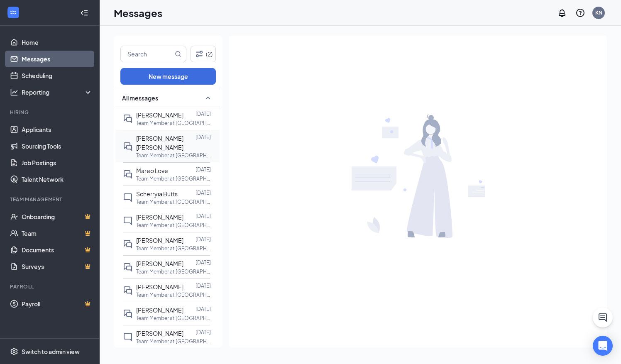 The image size is (621, 364). I want to click on svg: Analysis, so click(14, 92).